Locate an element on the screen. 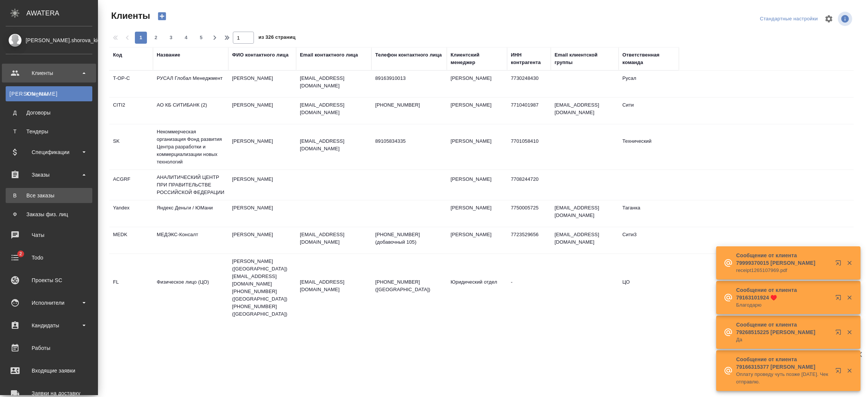  div: Исполнители is located at coordinates (49, 302).